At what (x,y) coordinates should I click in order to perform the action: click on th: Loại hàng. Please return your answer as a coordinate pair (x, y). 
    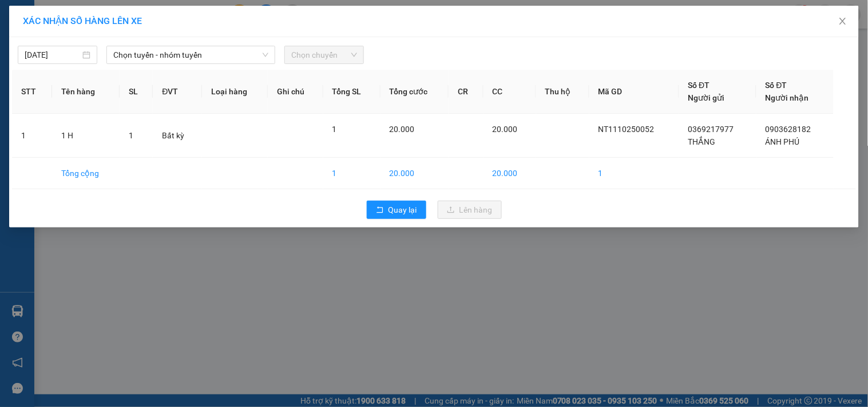
    Looking at the image, I should click on (235, 92).